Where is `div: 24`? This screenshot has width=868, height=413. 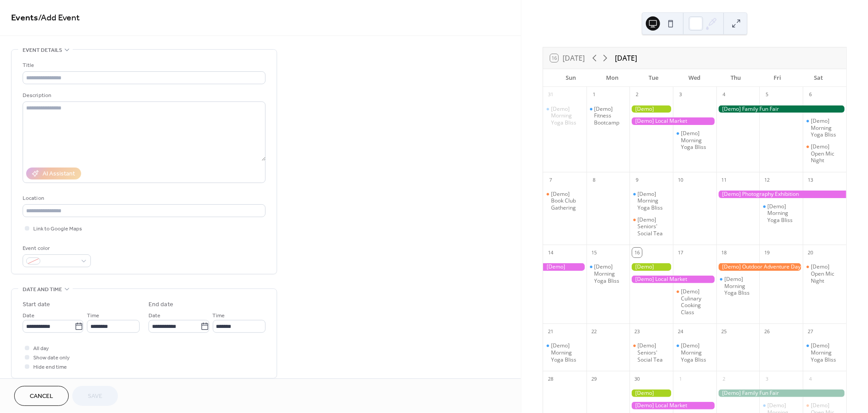
div: 24 is located at coordinates (681, 332).